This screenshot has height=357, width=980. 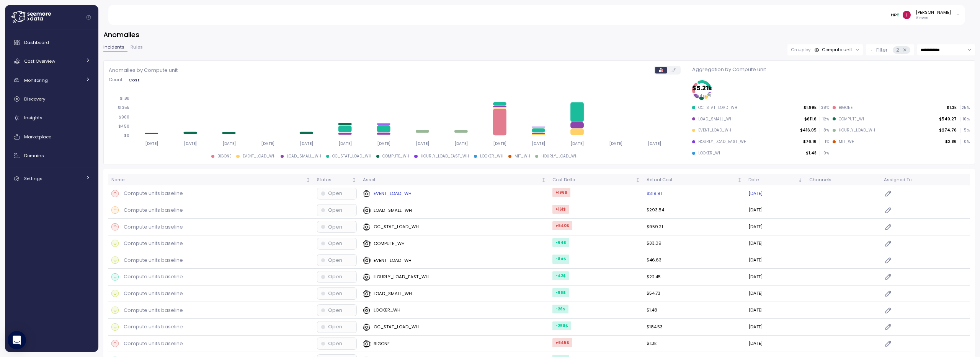 What do you see at coordinates (562, 326) in the screenshot?
I see `div: -258 $` at bounding box center [562, 326].